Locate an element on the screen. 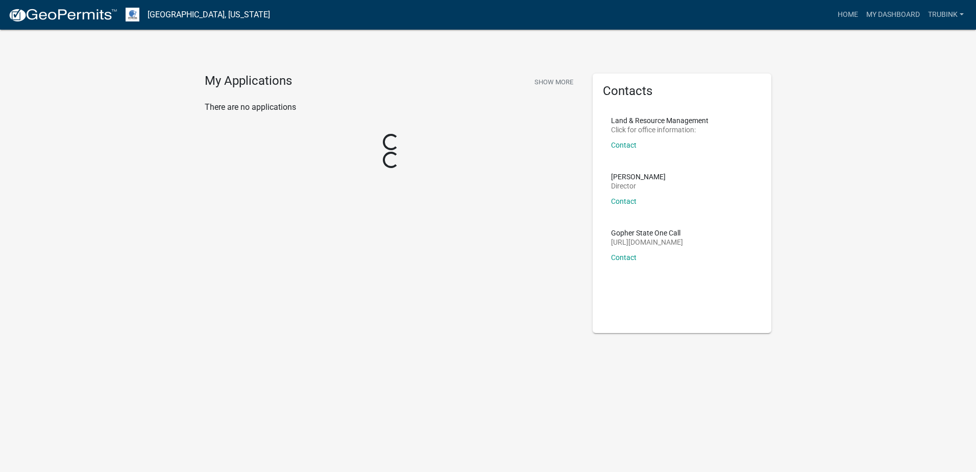 This screenshot has height=472, width=976. p: Gopher State One Call is located at coordinates (647, 233).